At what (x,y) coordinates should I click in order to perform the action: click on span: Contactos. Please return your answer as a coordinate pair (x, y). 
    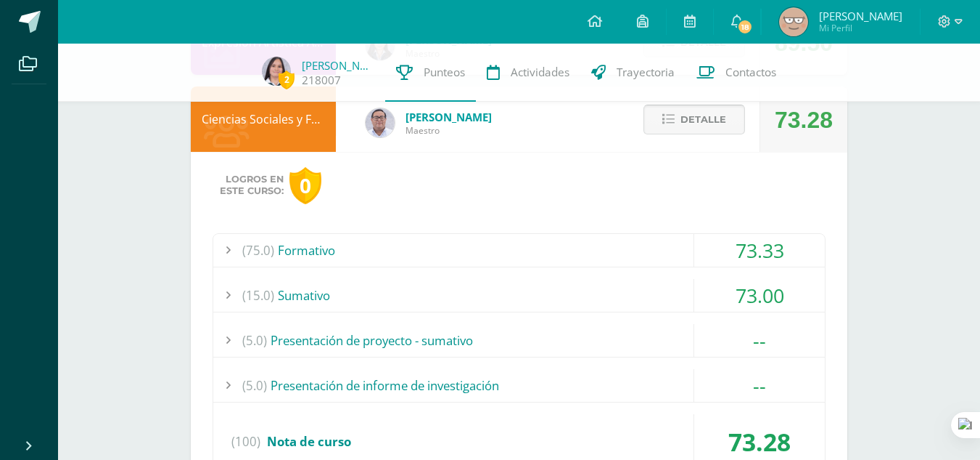
    Looking at the image, I should click on (750, 72).